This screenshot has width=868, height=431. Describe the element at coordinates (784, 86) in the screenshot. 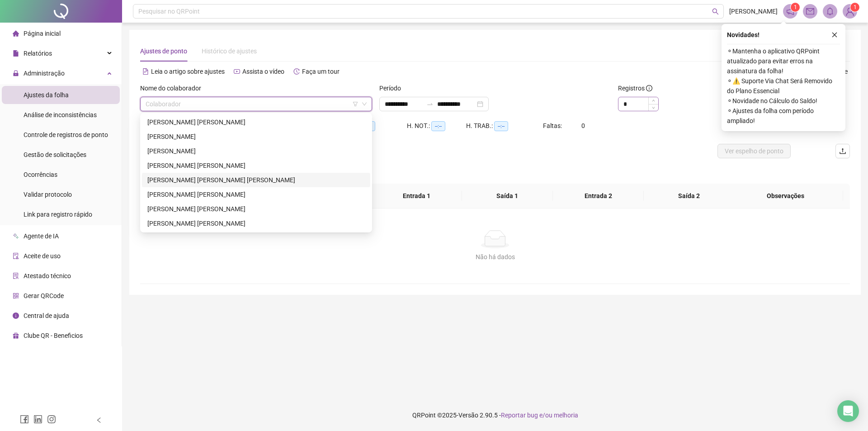

I see `span: ⚬ ⚠️ Suporte Via Chat Será Removido do Plano Essencial` at that location.